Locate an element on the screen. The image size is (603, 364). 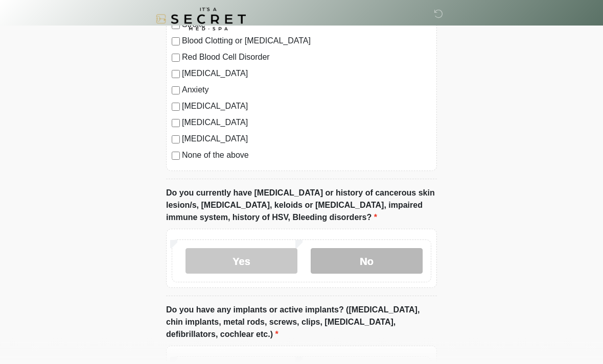
input: Red Blood Cell Disorder is located at coordinates (176, 58).